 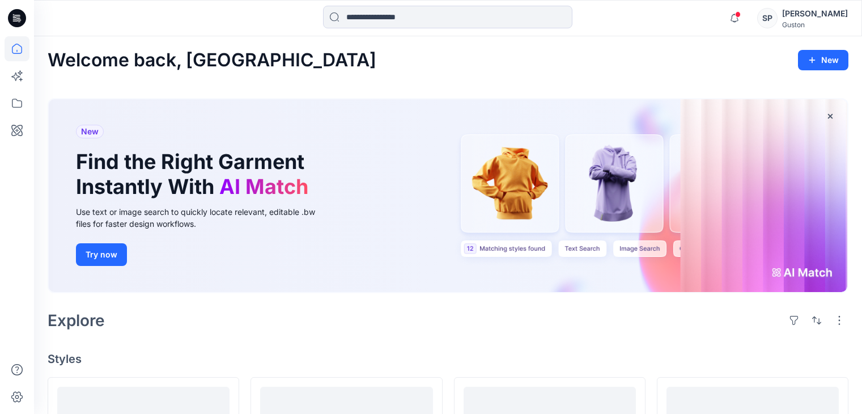 What do you see at coordinates (823, 60) in the screenshot?
I see `button: New` at bounding box center [823, 60].